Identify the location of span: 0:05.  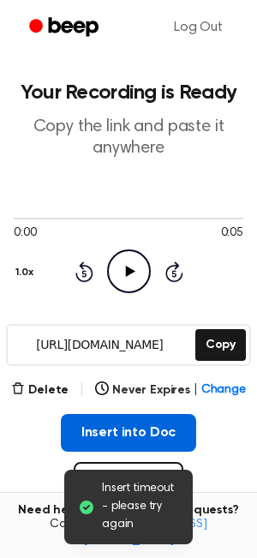
(232, 233).